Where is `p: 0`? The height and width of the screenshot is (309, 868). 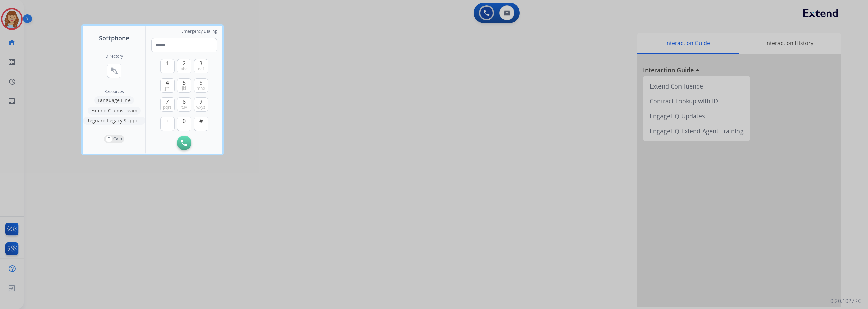 p: 0 is located at coordinates (109, 139).